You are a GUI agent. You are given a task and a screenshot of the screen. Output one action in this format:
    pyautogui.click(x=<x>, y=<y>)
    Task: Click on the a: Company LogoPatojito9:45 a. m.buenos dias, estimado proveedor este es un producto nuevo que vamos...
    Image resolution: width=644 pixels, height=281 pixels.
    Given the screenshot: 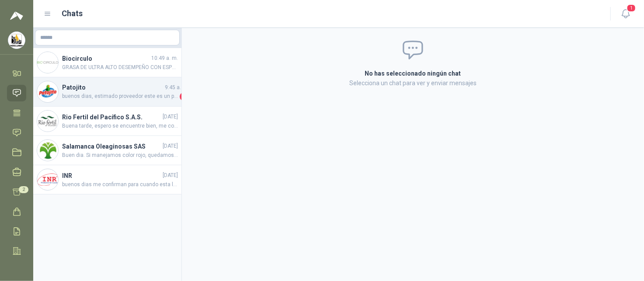 What is the action you would take?
    pyautogui.click(x=107, y=92)
    